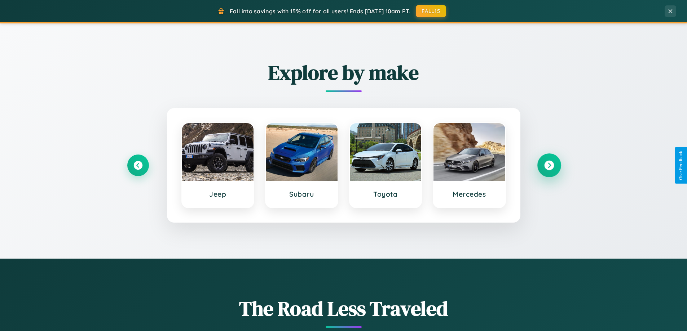  What do you see at coordinates (680, 165) in the screenshot?
I see `div: Give Feedback` at bounding box center [680, 165].